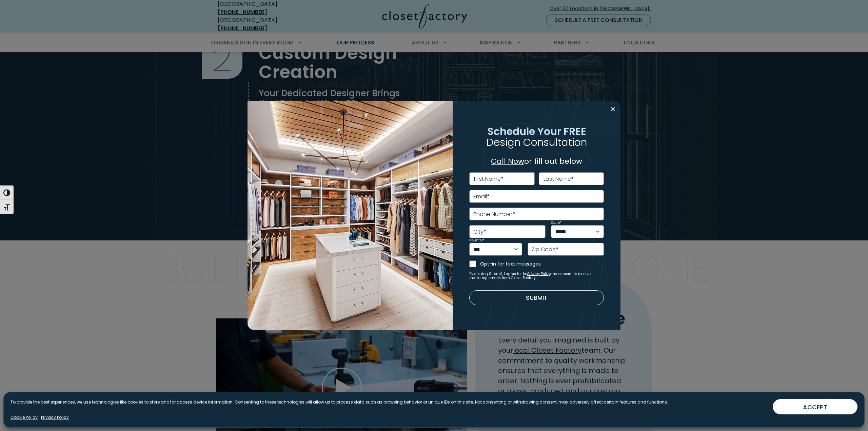 This screenshot has width=868, height=431. I want to click on small: By clicking Submit, I agree to the and consent to receive marketing emails from Closet Factory., so click(536, 276).